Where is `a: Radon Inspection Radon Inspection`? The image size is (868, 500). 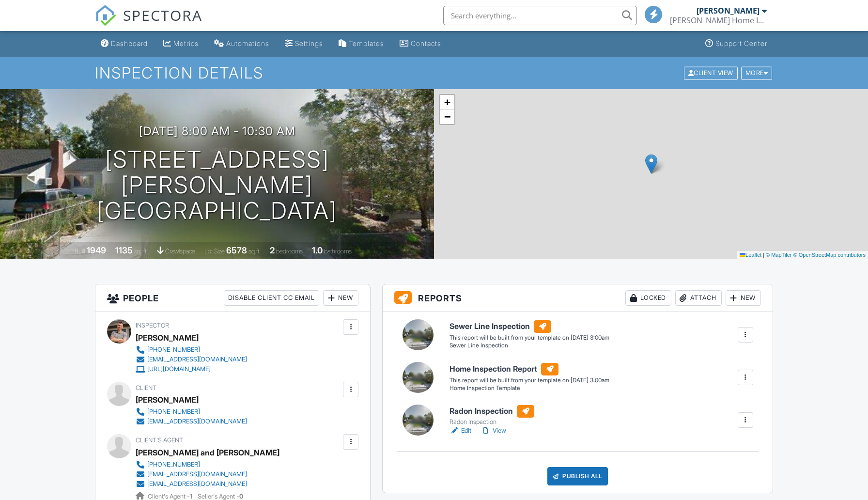
a: Radon Inspection Radon Inspection is located at coordinates (491, 416).